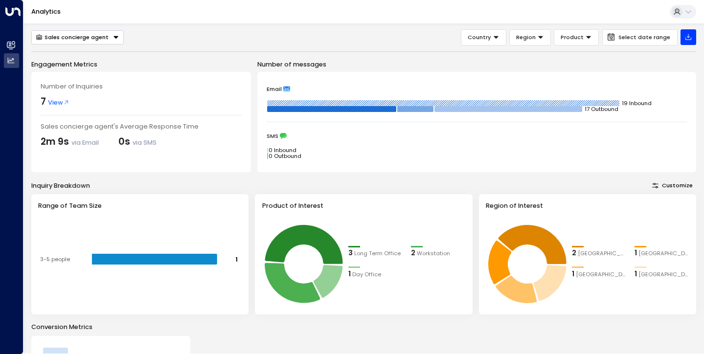  I want to click on span: Porto, so click(664, 254).